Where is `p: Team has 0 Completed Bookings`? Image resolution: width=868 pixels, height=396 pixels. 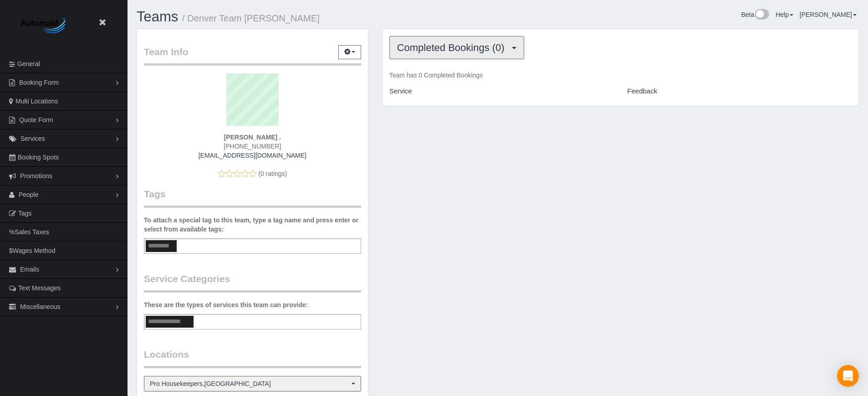 p: Team has 0 Completed Bookings is located at coordinates (621, 75).